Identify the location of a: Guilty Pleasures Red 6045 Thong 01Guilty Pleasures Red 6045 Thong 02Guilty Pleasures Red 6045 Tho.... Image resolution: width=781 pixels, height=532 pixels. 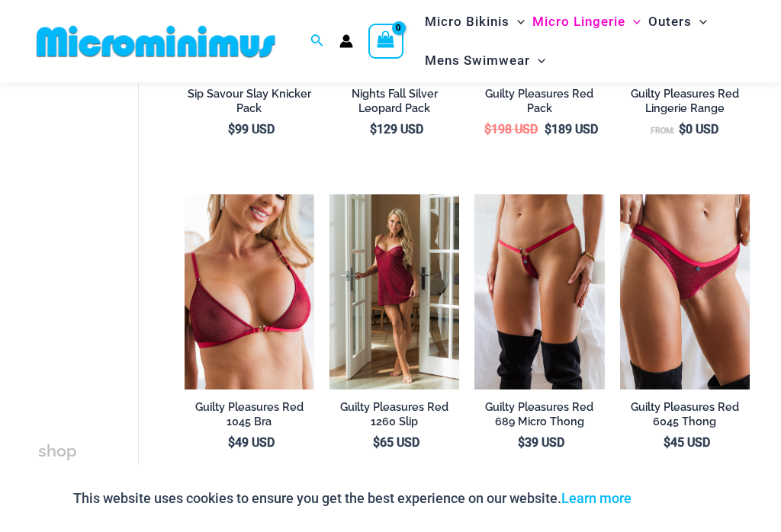
(684, 292).